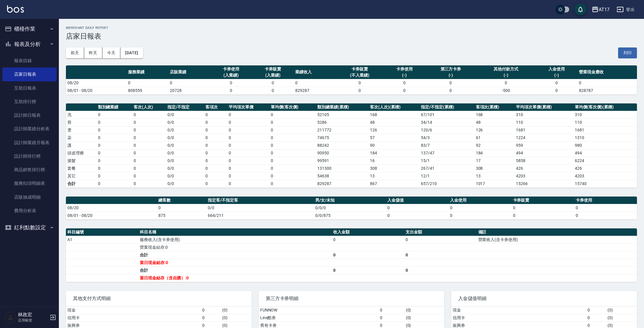  What do you see at coordinates (33, 315) in the screenshot?
I see `h5: 林政宏` at bounding box center [33, 315].